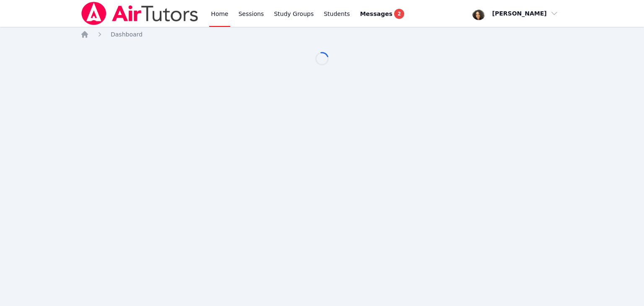 This screenshot has height=306, width=644. I want to click on img: Air Tutors, so click(139, 13).